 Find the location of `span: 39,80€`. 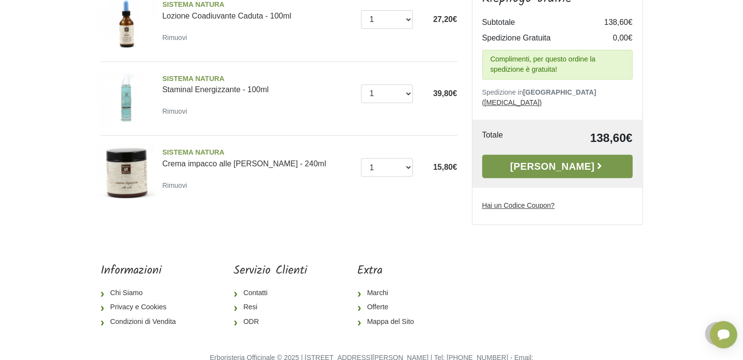

span: 39,80€ is located at coordinates (445, 93).